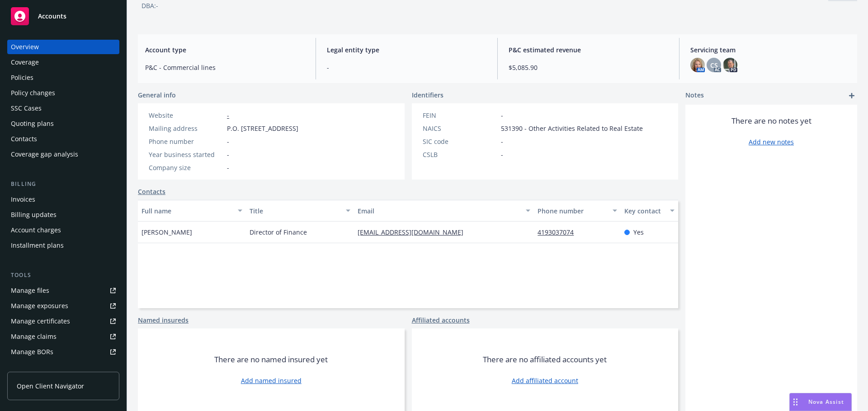 This screenshot has width=868, height=411. What do you see at coordinates (225, 50) in the screenshot?
I see `span: Account type` at bounding box center [225, 50].